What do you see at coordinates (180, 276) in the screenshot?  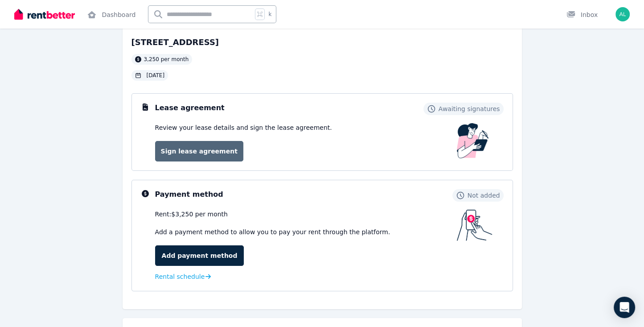 I see `span: Rental schedule` at bounding box center [180, 276].